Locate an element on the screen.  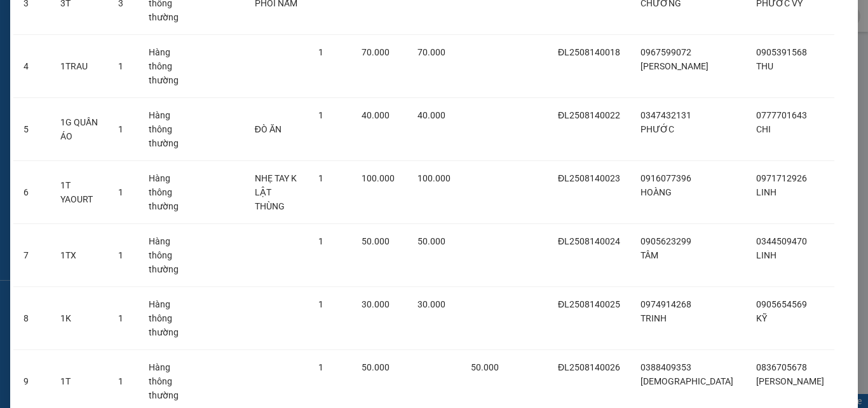
td: 1TRAU is located at coordinates (79, 66).